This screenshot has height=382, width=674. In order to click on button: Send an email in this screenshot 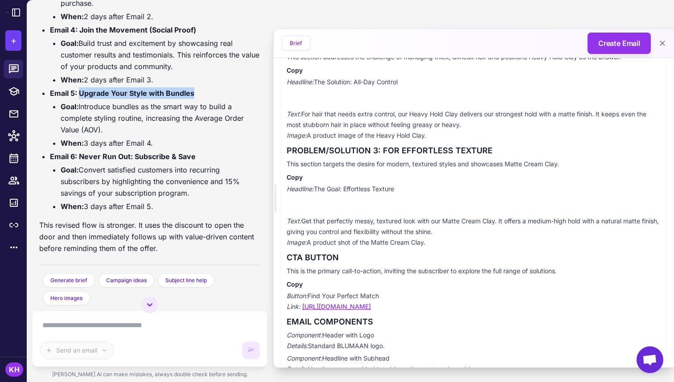, I will do `click(77, 351)`.